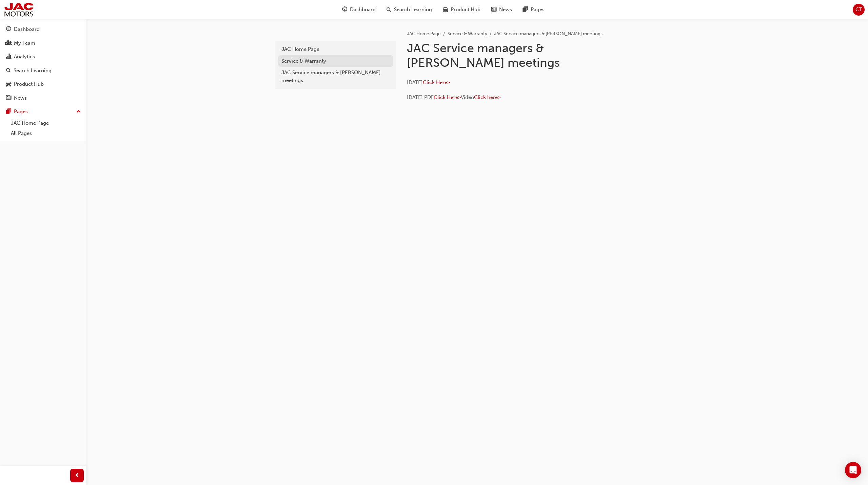 The height and width of the screenshot is (485, 868). I want to click on a: My Team, so click(43, 43).